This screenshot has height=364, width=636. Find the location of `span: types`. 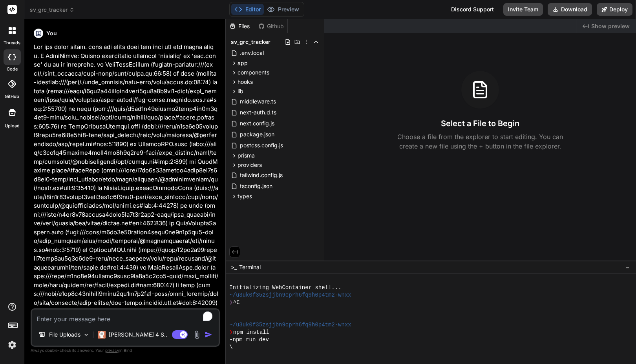

span: types is located at coordinates (245, 197).